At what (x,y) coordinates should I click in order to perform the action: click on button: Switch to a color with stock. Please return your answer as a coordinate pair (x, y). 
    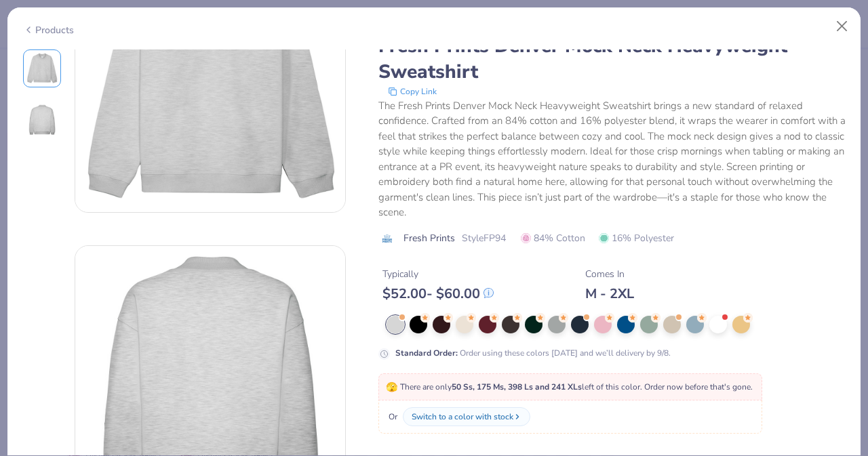
    Looking at the image, I should click on (467, 417).